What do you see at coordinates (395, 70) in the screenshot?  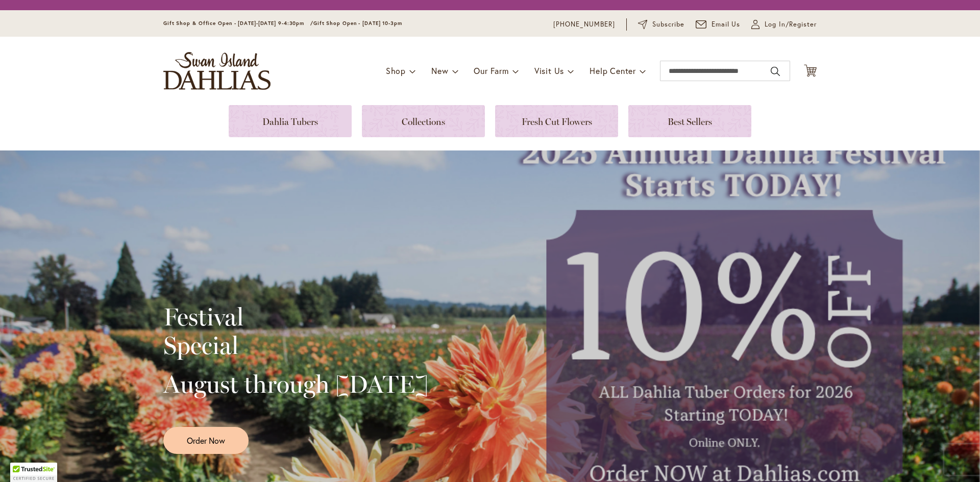 I see `span: Shop` at bounding box center [395, 70].